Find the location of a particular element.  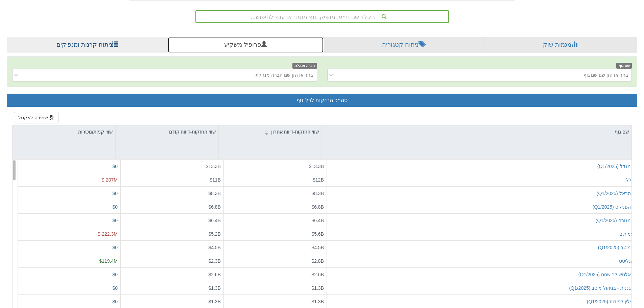

button: שמירה לאקסל is located at coordinates (36, 118).